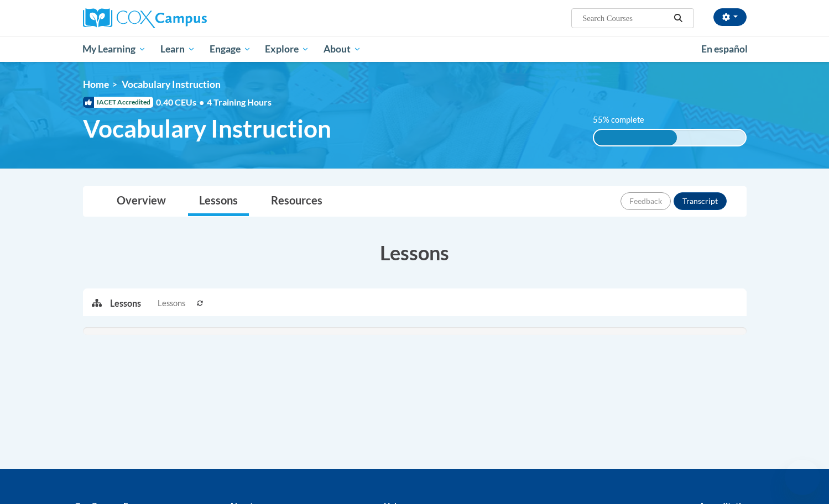 This screenshot has height=504, width=829. I want to click on span: IACET Accredited, so click(118, 102).